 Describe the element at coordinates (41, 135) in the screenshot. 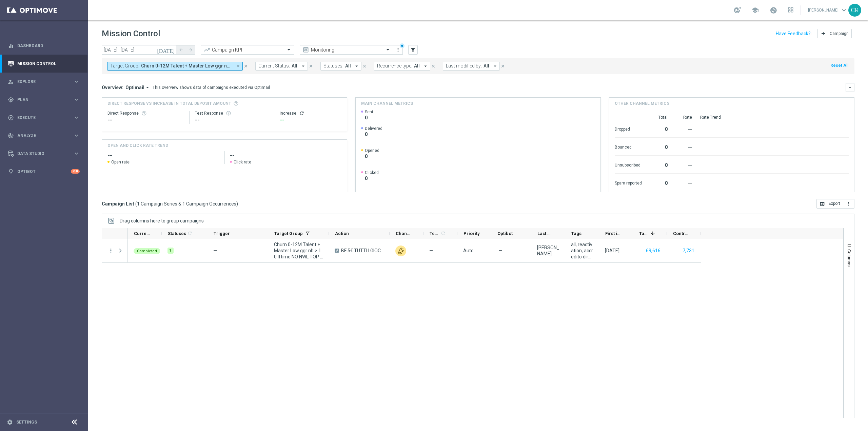

I see `div: Analyze` at that location.